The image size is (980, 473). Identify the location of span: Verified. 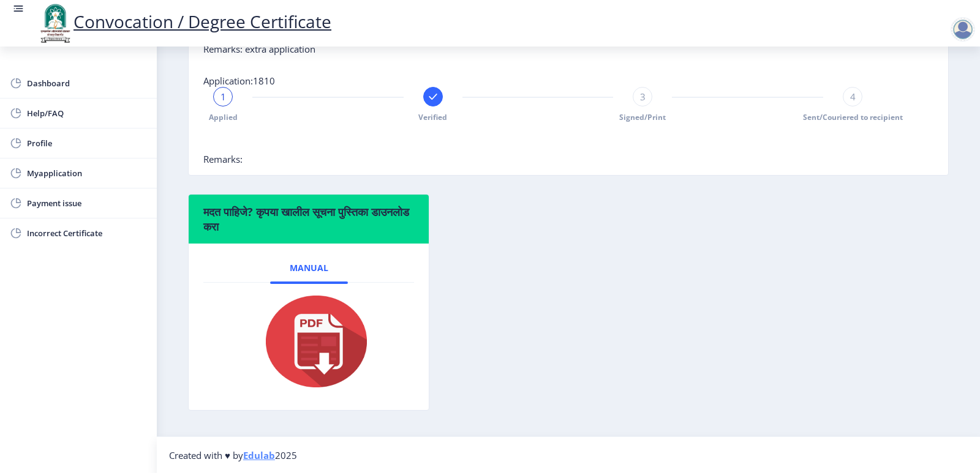
(433, 117).